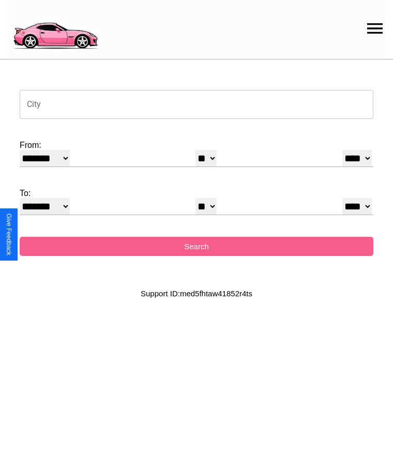 This screenshot has width=393, height=469. What do you see at coordinates (196, 293) in the screenshot?
I see `p: Support ID: med5fhtaw41852r4ts` at bounding box center [196, 293].